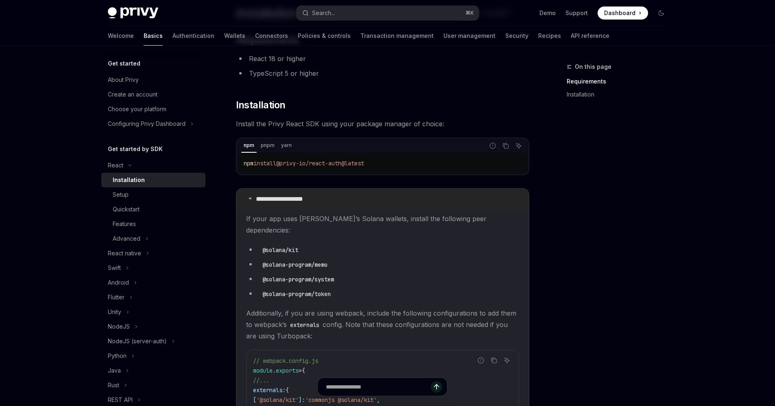  Describe the element at coordinates (620, 13) in the screenshot. I see `span: Dashboard` at that location.